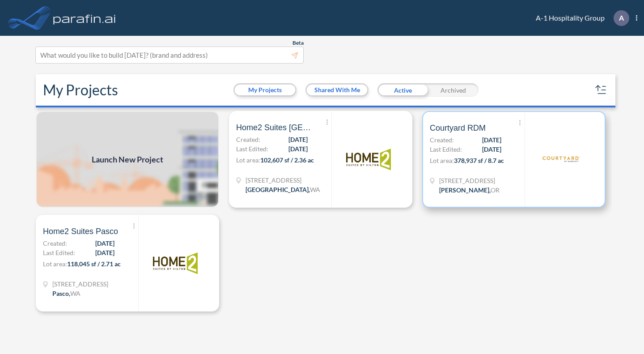  What do you see at coordinates (94, 264) in the screenshot?
I see `span: 118,045 sf / 2.71 ac` at bounding box center [94, 264].